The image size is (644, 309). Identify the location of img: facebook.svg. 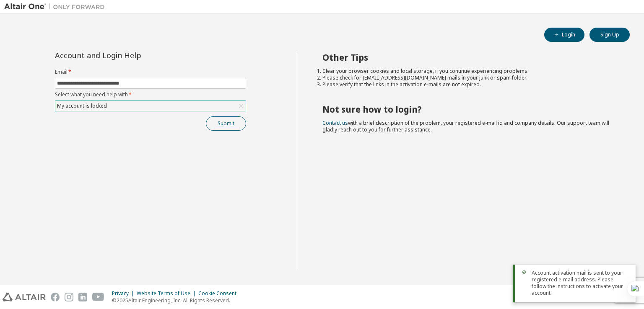
(55, 297).